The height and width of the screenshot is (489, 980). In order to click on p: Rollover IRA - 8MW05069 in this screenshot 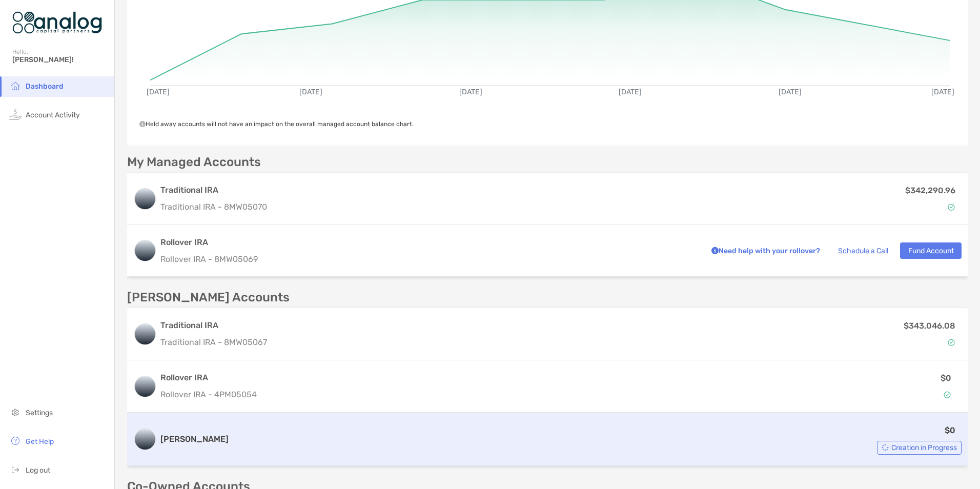, I will do `click(429, 259)`.